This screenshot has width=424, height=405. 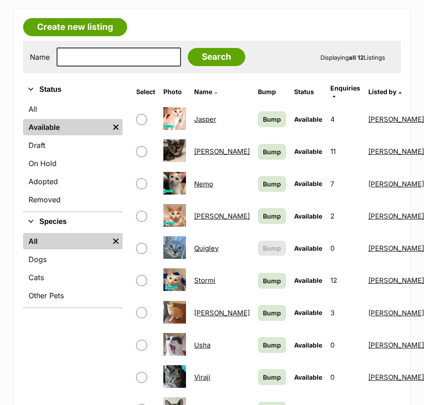 What do you see at coordinates (73, 277) in the screenshot?
I see `a: Cats` at bounding box center [73, 277].